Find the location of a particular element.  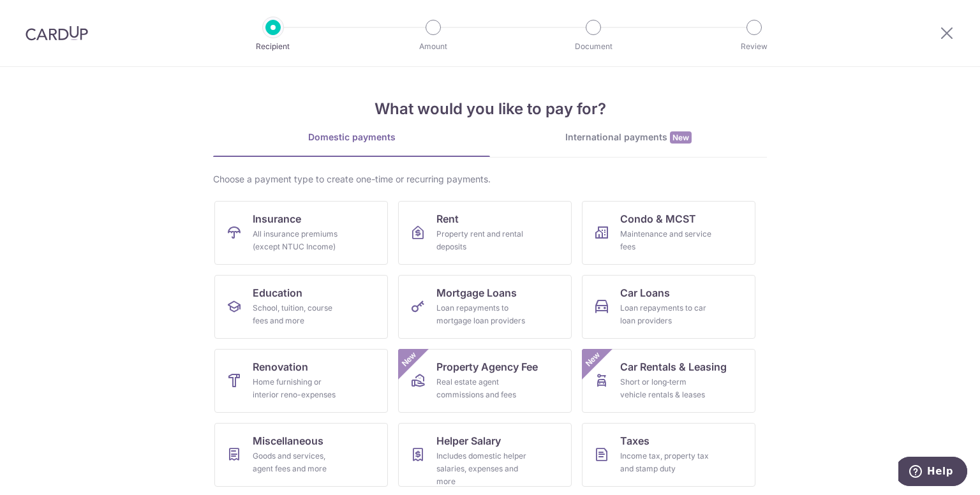

a: Condo & MCSTMaintenance and service fees is located at coordinates (669, 233).